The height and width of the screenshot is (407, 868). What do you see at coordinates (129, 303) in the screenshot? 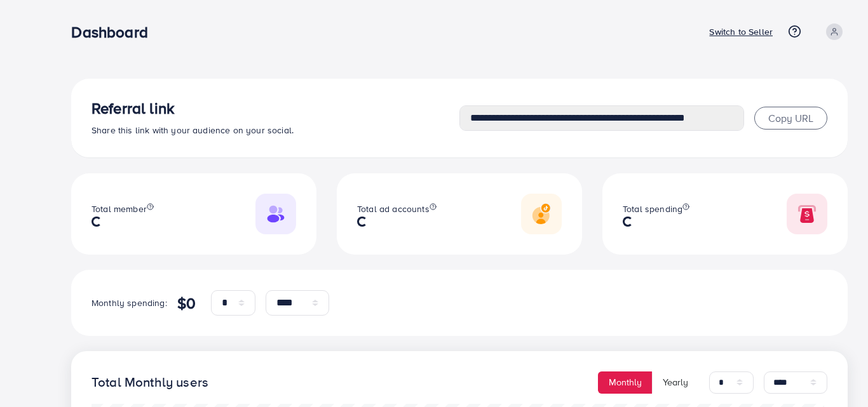
I see `p: Monthly spending:` at bounding box center [129, 303].